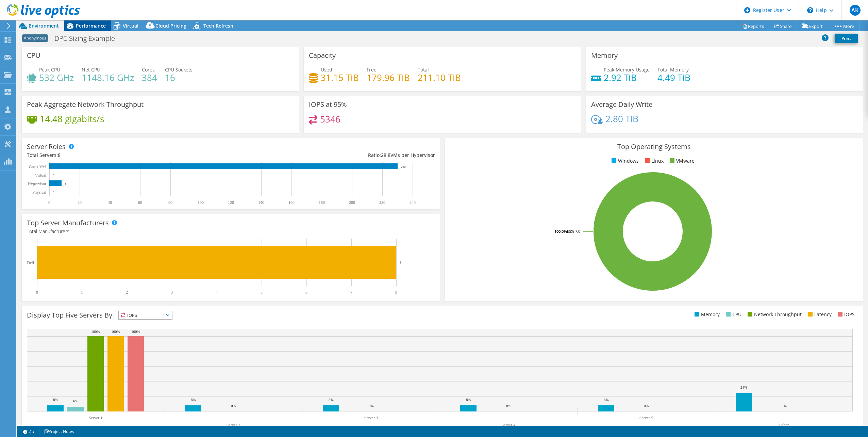  What do you see at coordinates (744, 388) in the screenshot?
I see `text: 24%` at bounding box center [744, 388].